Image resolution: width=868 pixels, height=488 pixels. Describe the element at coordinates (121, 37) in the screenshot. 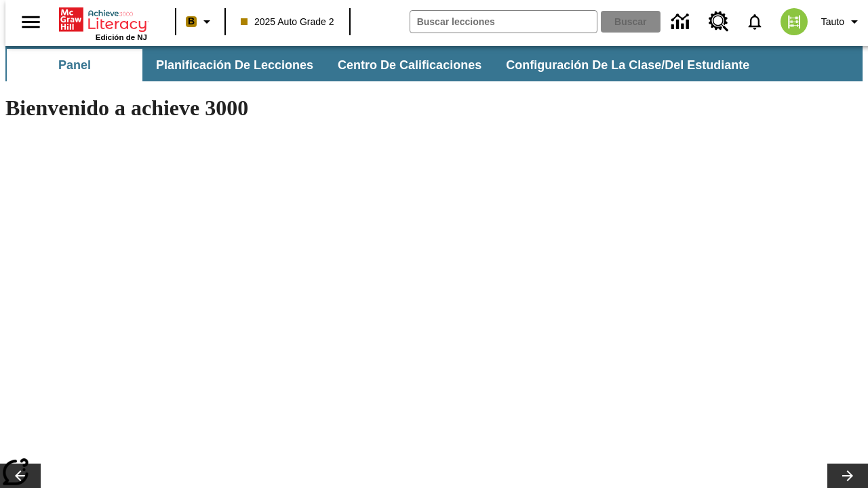

I see `span: Edición de NJ` at that location.